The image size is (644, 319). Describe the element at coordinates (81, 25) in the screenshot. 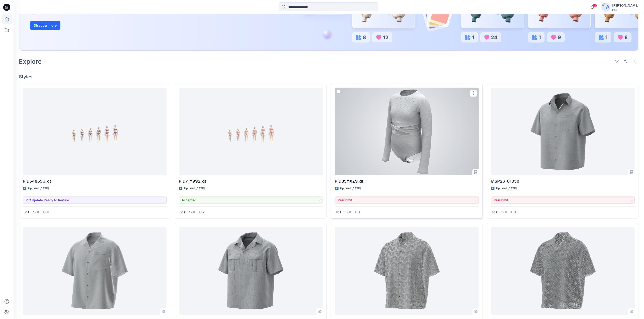

I see `a: Discover more` at that location.